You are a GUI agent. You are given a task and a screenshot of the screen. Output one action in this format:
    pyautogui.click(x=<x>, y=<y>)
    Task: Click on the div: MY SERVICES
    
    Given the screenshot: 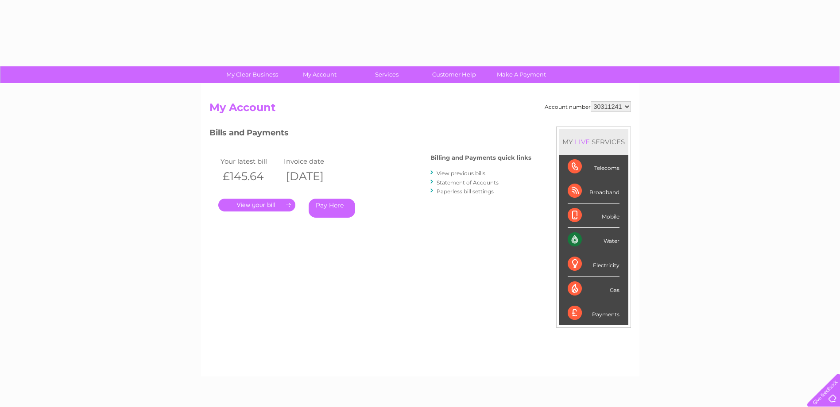 What is the action you would take?
    pyautogui.click(x=593, y=142)
    